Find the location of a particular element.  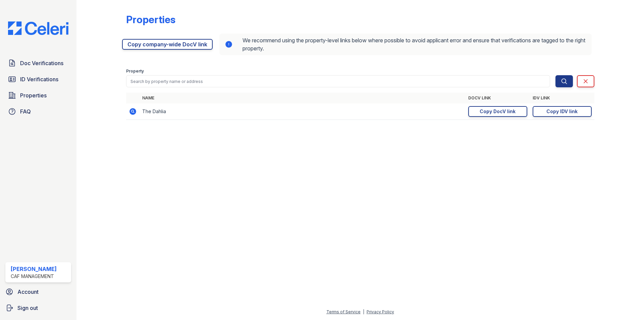

a: Copy IDV link is located at coordinates (562, 112).